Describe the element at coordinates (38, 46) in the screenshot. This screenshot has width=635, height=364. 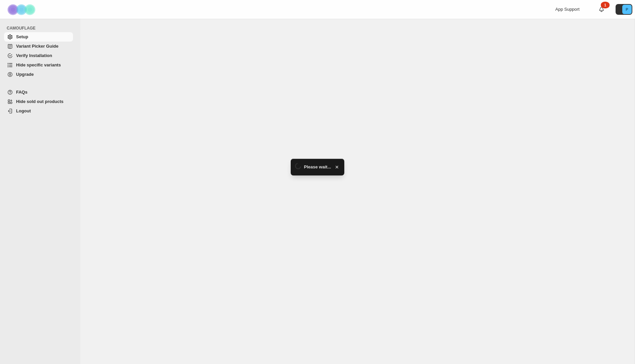
I see `a: Variant Picker Guide` at that location.